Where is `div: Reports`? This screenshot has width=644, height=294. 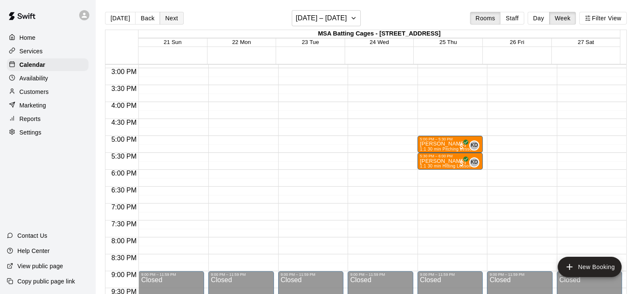 div: Reports is located at coordinates (48, 119).